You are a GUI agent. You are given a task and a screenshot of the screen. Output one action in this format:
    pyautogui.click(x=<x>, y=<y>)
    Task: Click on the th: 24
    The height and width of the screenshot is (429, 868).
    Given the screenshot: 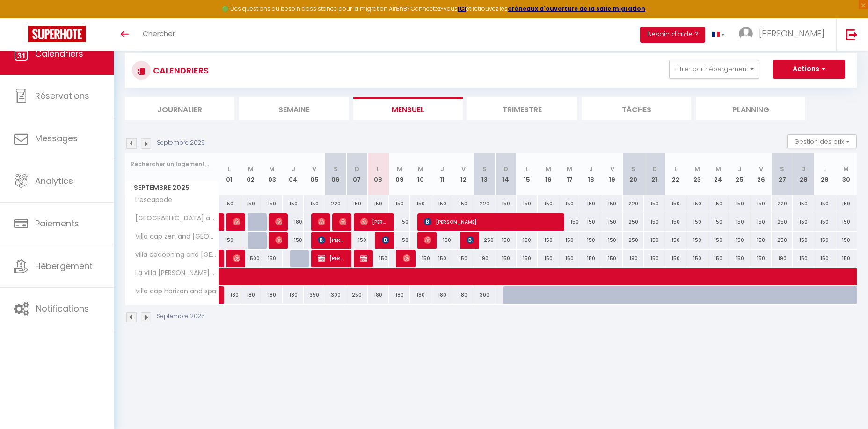 What is the action you would take?
    pyautogui.click(x=718, y=174)
    